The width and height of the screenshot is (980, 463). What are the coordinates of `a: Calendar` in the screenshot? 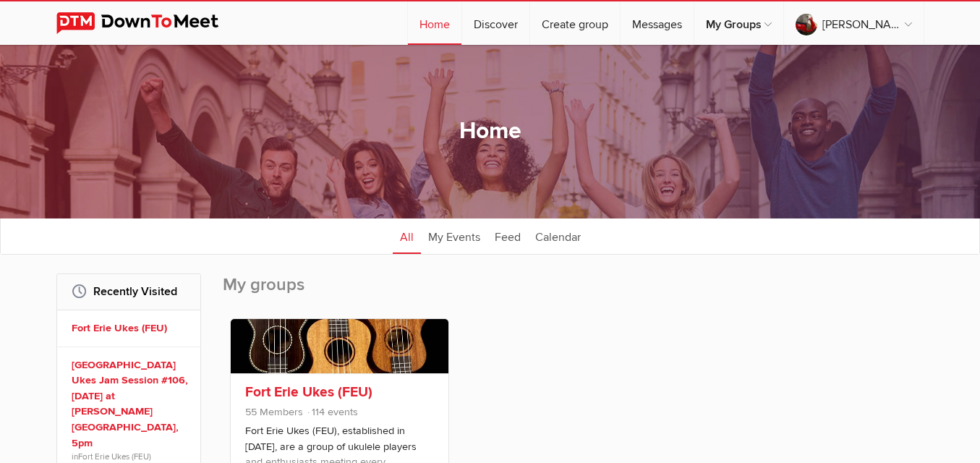 It's located at (558, 236).